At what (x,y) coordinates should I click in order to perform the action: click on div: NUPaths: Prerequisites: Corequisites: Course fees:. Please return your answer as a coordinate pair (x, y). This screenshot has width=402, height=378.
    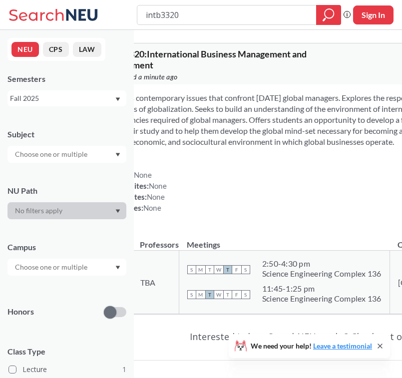
    Looking at the image, I should click on (134, 191).